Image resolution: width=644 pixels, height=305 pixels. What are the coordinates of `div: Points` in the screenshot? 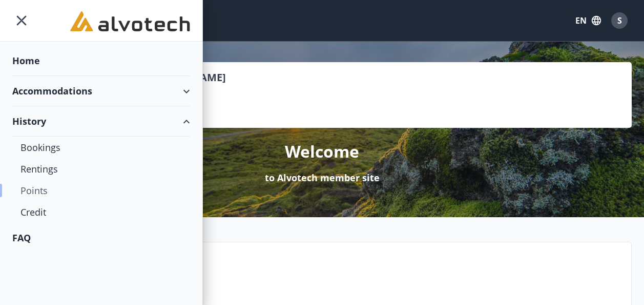 It's located at (101, 191).